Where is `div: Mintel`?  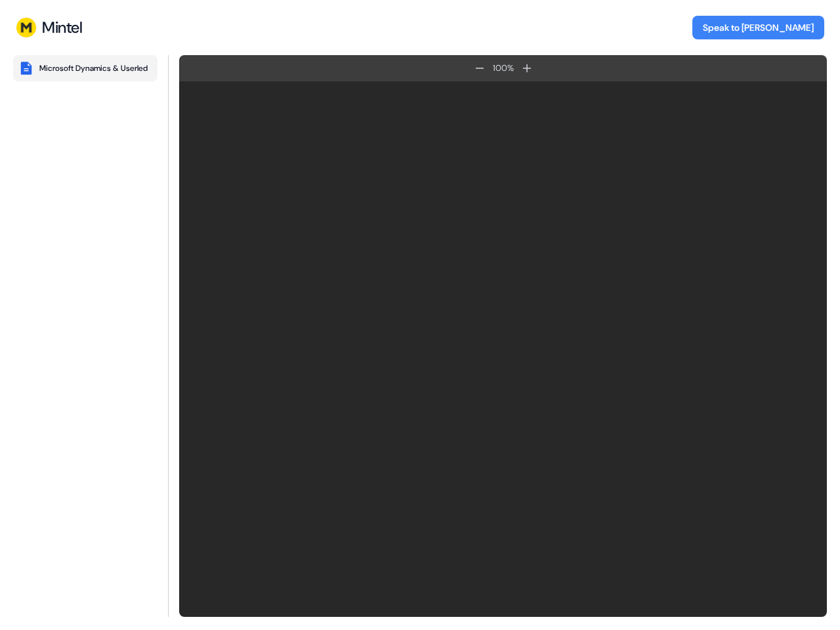
div: Mintel is located at coordinates (61, 28).